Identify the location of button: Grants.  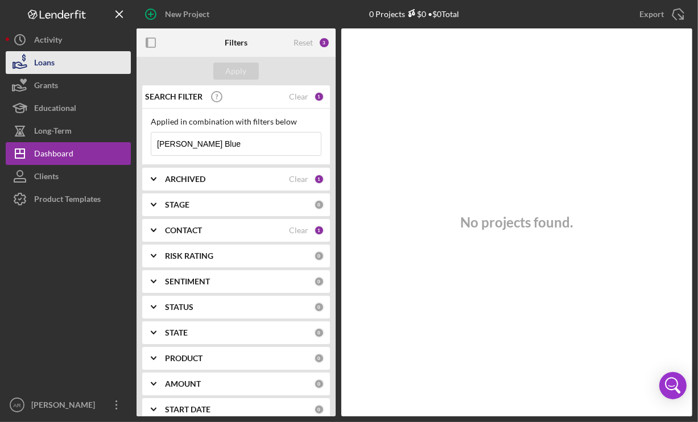
(68, 85).